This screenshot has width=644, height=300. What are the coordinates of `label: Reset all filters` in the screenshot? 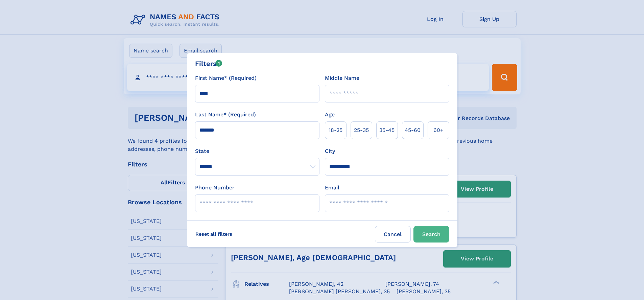 It's located at (214, 234).